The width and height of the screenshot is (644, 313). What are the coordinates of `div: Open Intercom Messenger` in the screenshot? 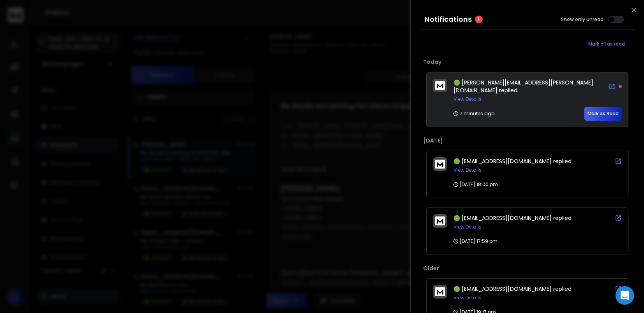 It's located at (625, 295).